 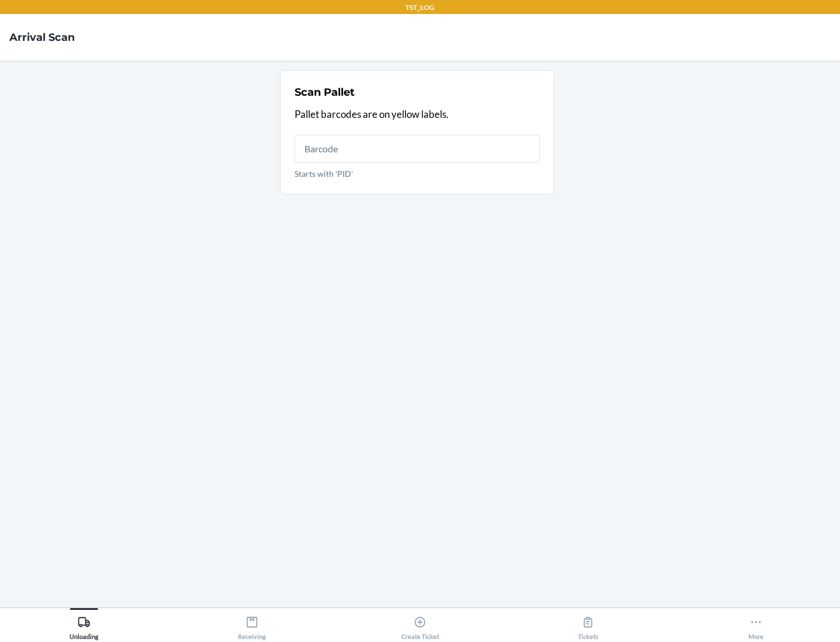 I want to click on button: Receiving, so click(x=252, y=623).